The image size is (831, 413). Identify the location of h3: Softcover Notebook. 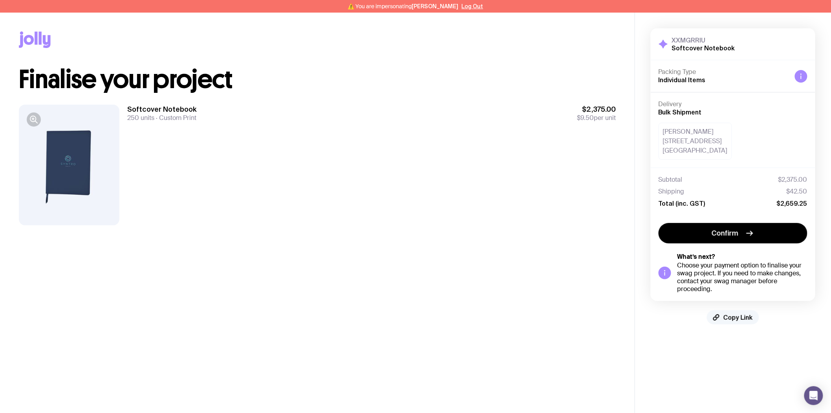
(162, 109).